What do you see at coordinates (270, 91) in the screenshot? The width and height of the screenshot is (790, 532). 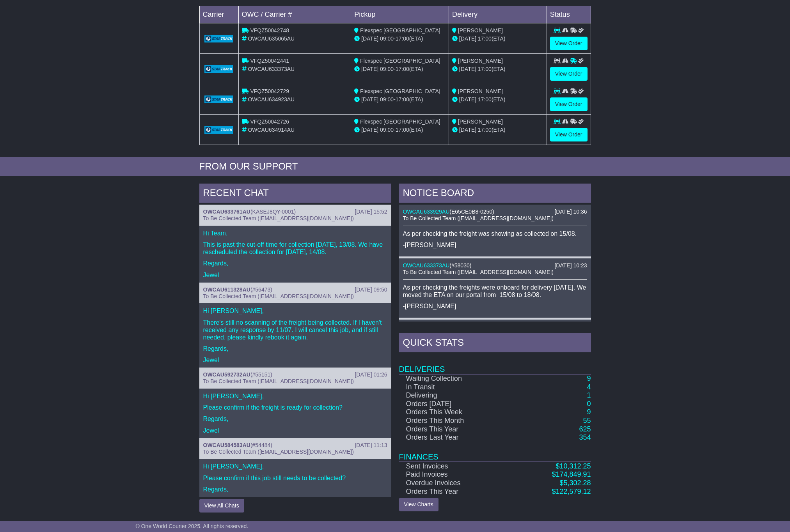 I see `span: VFQZ50042729` at bounding box center [270, 91].